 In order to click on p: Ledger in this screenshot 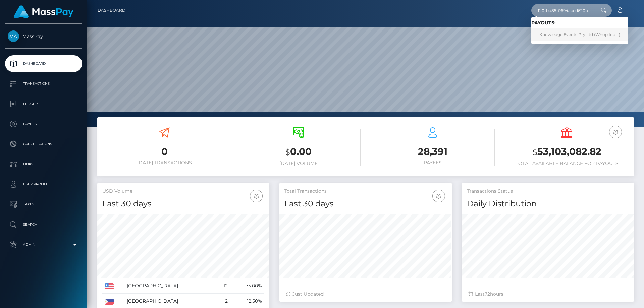, I will do `click(44, 104)`.